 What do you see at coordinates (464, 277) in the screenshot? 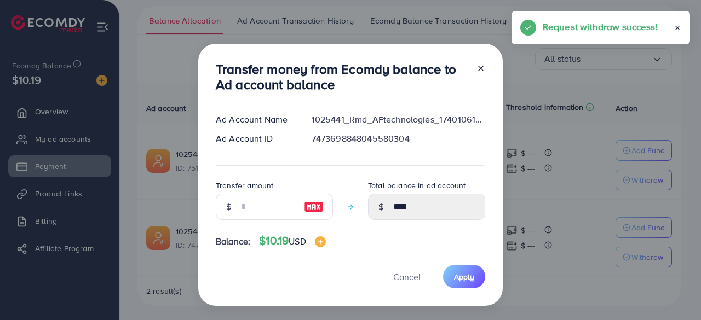
I see `span: Apply` at bounding box center [464, 277].